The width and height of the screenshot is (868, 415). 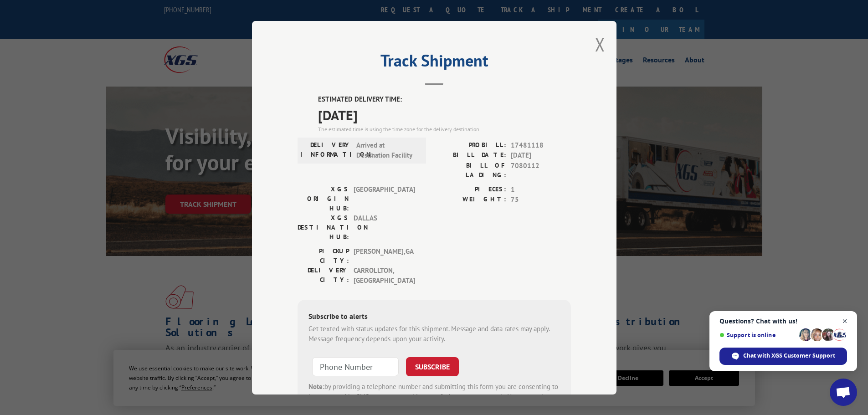 What do you see at coordinates (470, 200) in the screenshot?
I see `label: WEIGHT:` at bounding box center [470, 200].